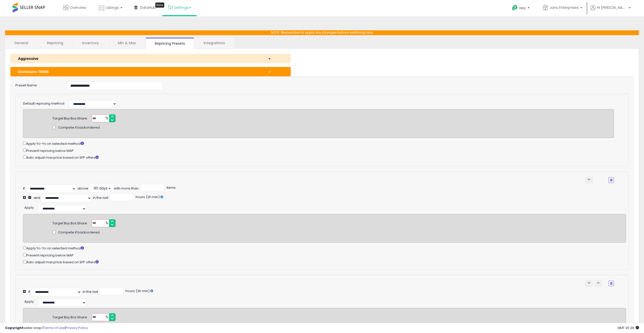 The width and height of the screenshot is (644, 333). What do you see at coordinates (54, 328) in the screenshot?
I see `a: Terms of Use` at bounding box center [54, 328].